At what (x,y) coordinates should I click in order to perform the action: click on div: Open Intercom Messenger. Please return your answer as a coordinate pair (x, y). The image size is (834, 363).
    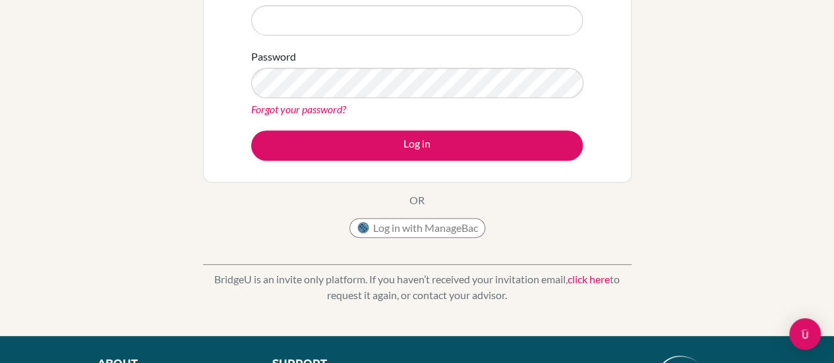
    Looking at the image, I should click on (805, 334).